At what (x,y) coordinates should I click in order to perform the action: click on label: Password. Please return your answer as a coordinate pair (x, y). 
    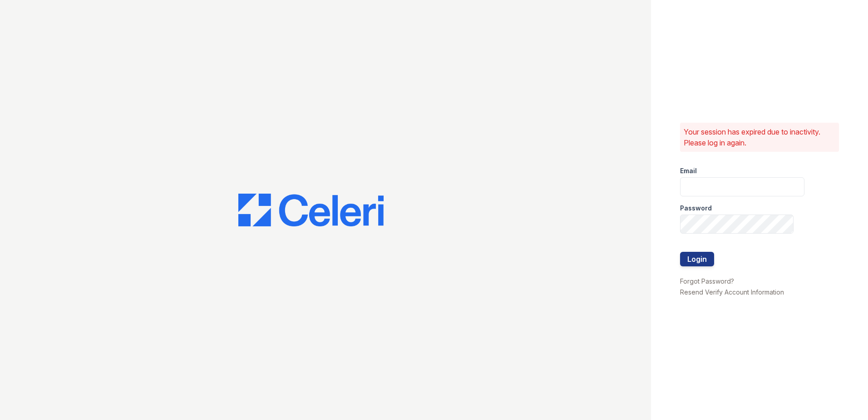
    Looking at the image, I should click on (696, 208).